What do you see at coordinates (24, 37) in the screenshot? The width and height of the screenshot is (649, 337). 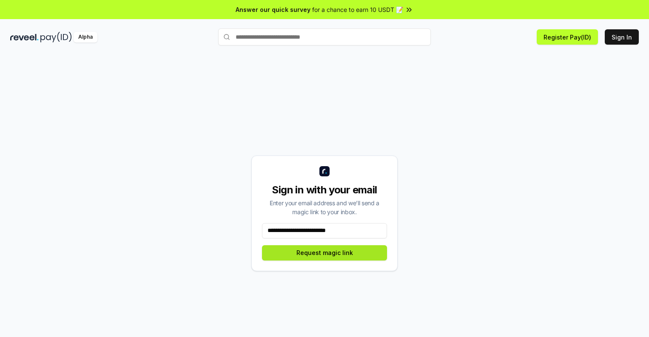 I see `img: reveel_dark` at bounding box center [24, 37].